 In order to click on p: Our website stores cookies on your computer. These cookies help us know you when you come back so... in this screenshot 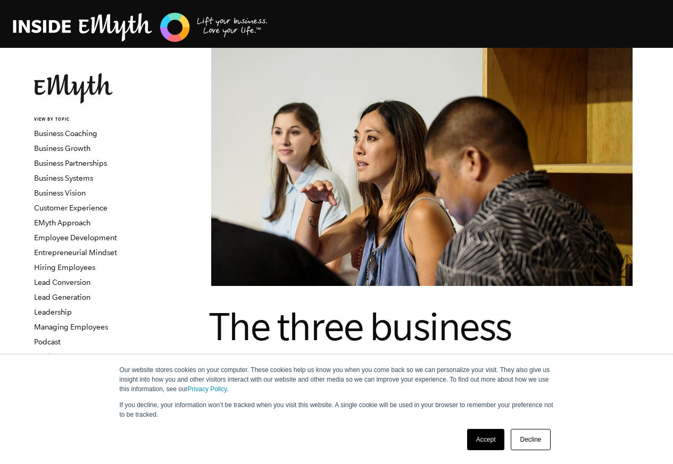, I will do `click(337, 380)`.